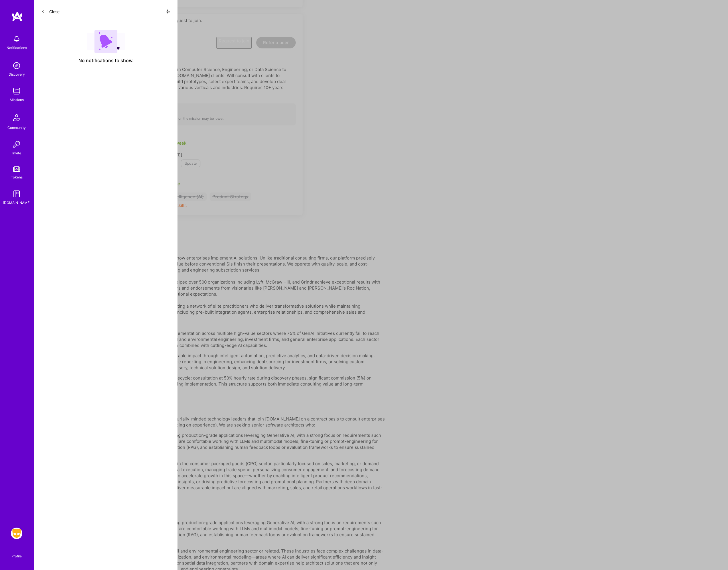 The width and height of the screenshot is (728, 570). I want to click on img: discovery, so click(17, 66).